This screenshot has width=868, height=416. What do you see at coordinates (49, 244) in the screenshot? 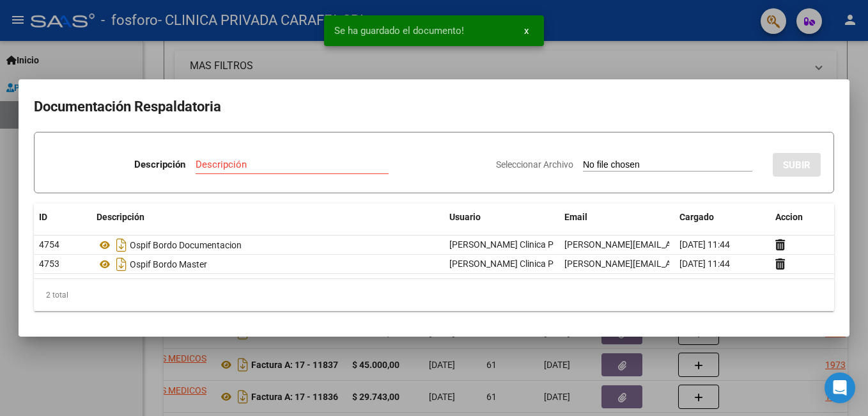
I see `span: 4754` at bounding box center [49, 244].